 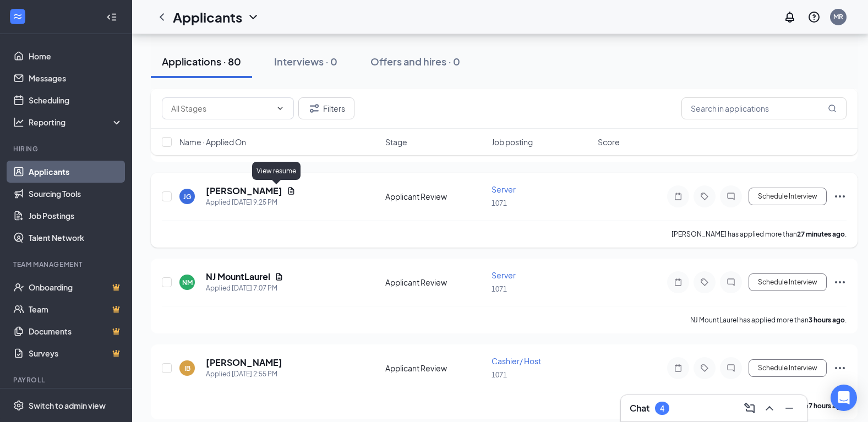 I want to click on svg: Analysis, so click(x=19, y=122).